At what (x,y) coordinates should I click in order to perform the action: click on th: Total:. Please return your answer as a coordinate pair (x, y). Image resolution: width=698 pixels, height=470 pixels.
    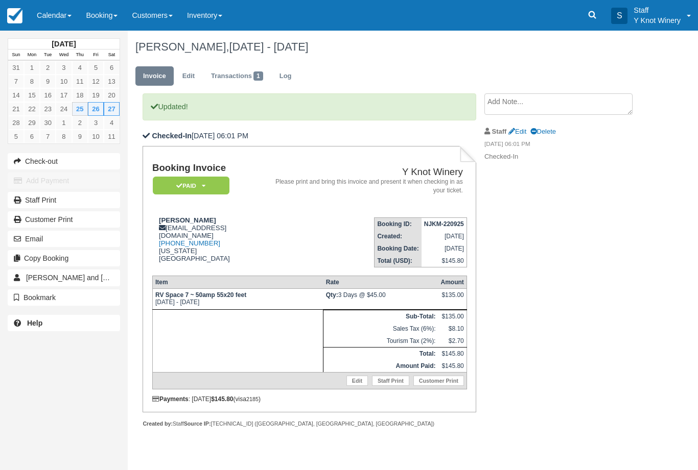
    Looking at the image, I should click on (381, 354).